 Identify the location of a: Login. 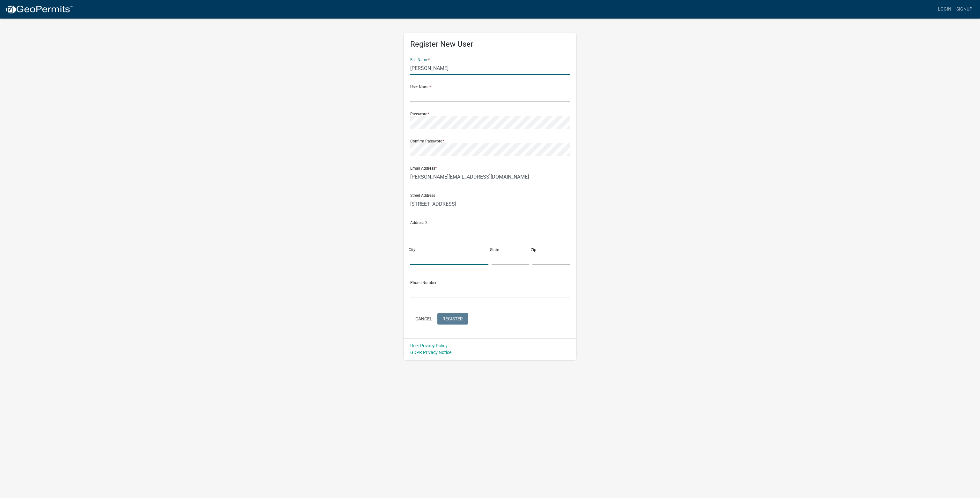
(945, 9).